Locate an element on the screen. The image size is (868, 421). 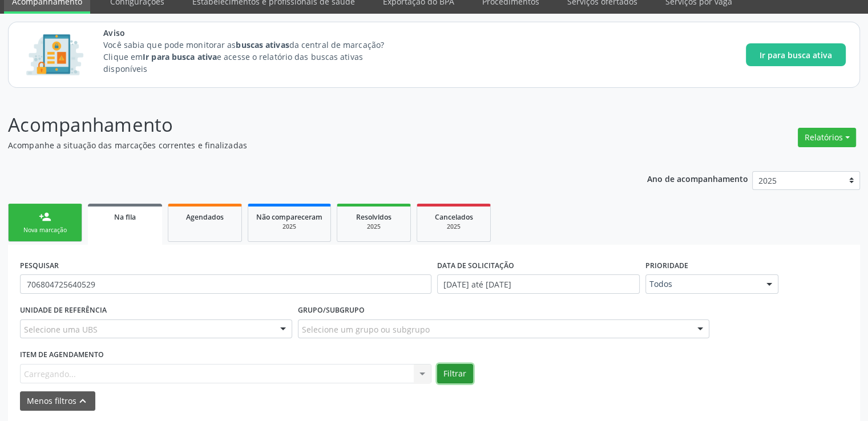
label: Item de agendamento is located at coordinates (61, 355).